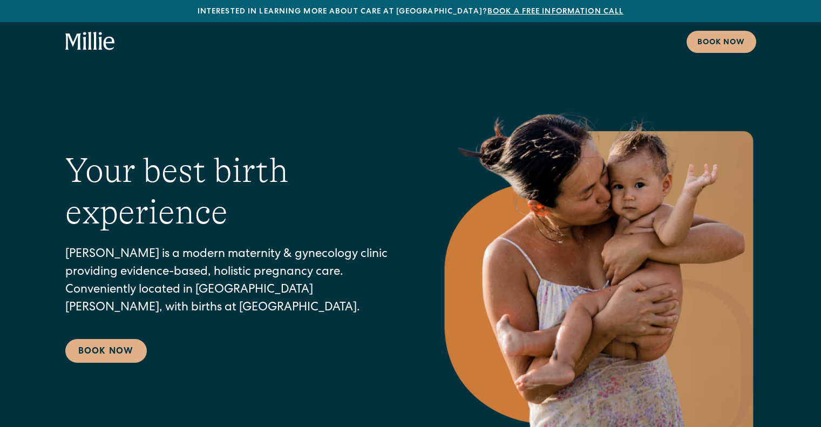 The height and width of the screenshot is (427, 821). What do you see at coordinates (90, 42) in the screenshot?
I see `a: home` at bounding box center [90, 42].